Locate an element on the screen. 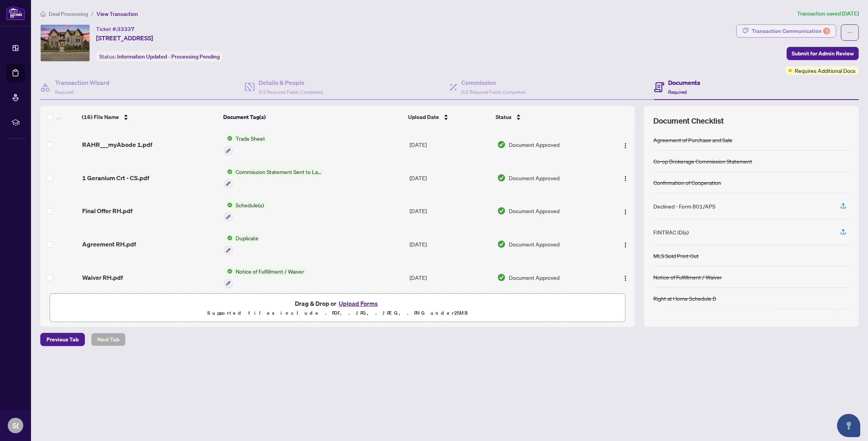 Image resolution: width=868 pixels, height=441 pixels. span: RAHR___myAbode 1.pdf is located at coordinates (117, 145).